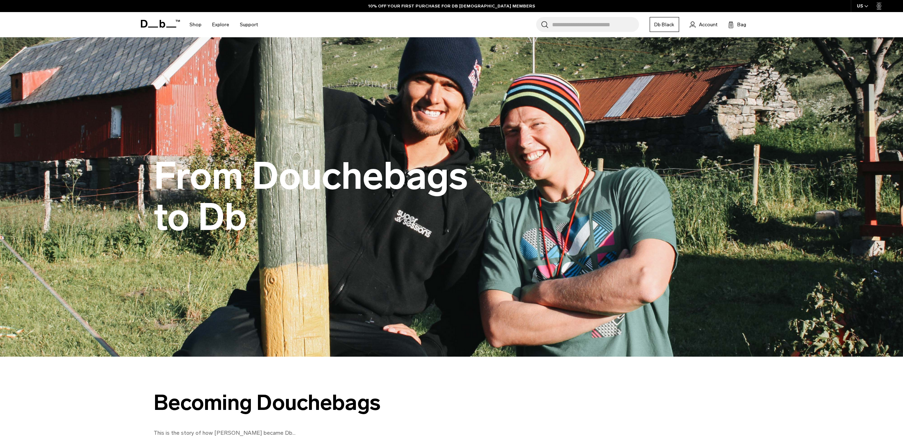 The width and height of the screenshot is (903, 439). Describe the element at coordinates (664, 24) in the screenshot. I see `a: Db Black` at that location.